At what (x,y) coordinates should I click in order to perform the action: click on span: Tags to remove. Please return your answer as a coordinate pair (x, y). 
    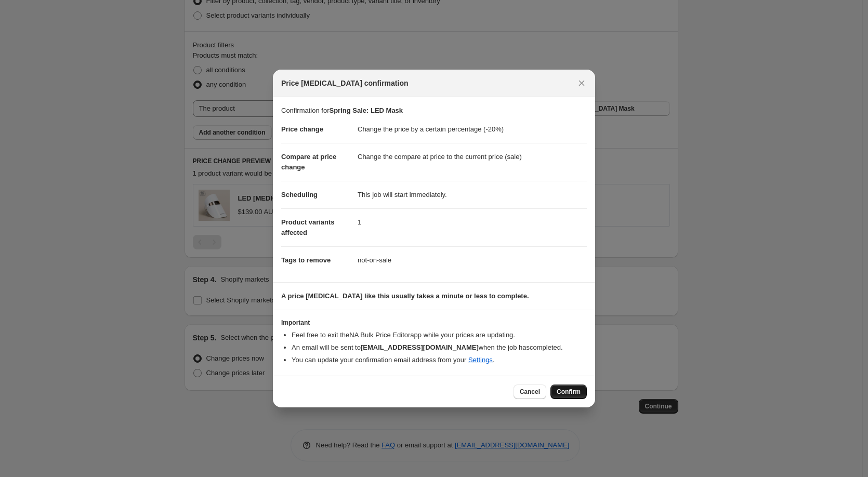
    Looking at the image, I should click on (306, 260).